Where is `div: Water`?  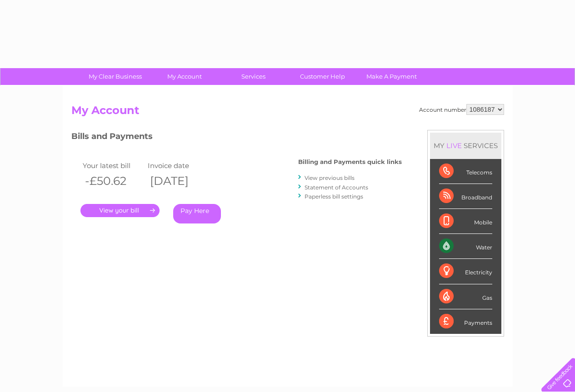
div: Water is located at coordinates (465, 246).